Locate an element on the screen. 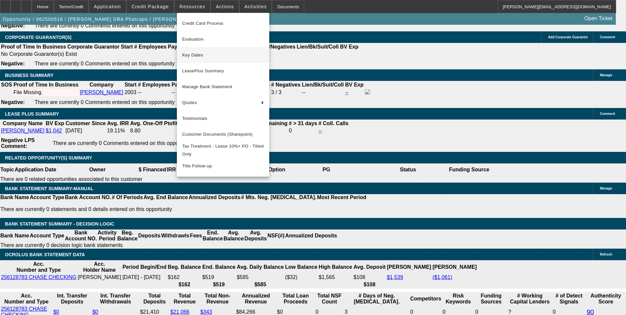 The height and width of the screenshot is (315, 626). span: Customer Documents (Sharepoint) is located at coordinates (223, 134).